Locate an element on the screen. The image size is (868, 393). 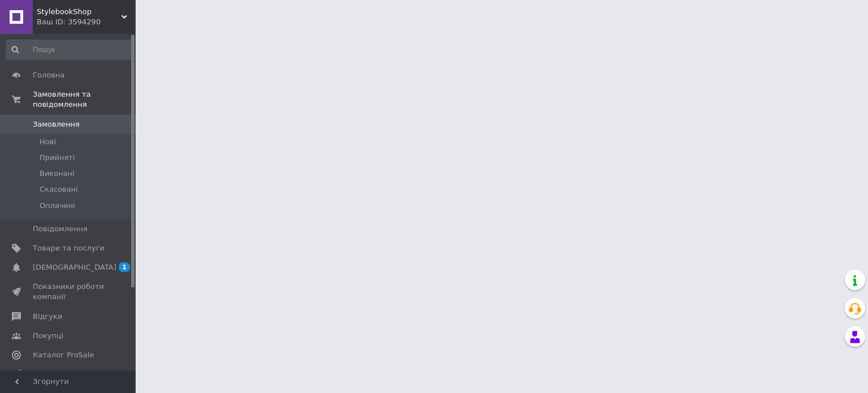
span: StylebookShop is located at coordinates (79, 12).